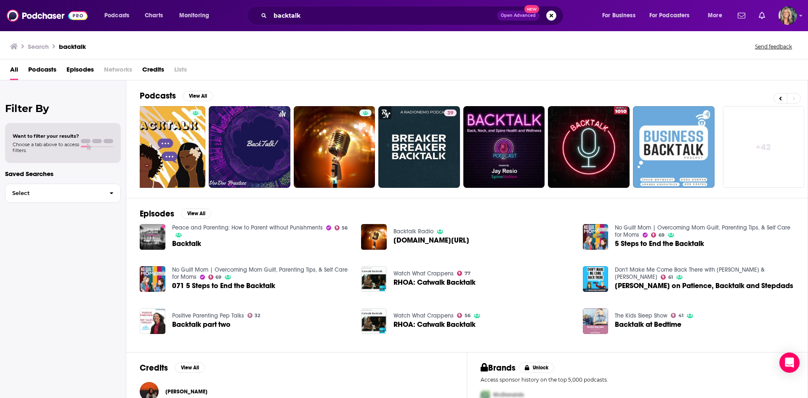 The height and width of the screenshot is (398, 808). I want to click on p: Access sponsor history on the top 5,000 podcasts., so click(637, 379).